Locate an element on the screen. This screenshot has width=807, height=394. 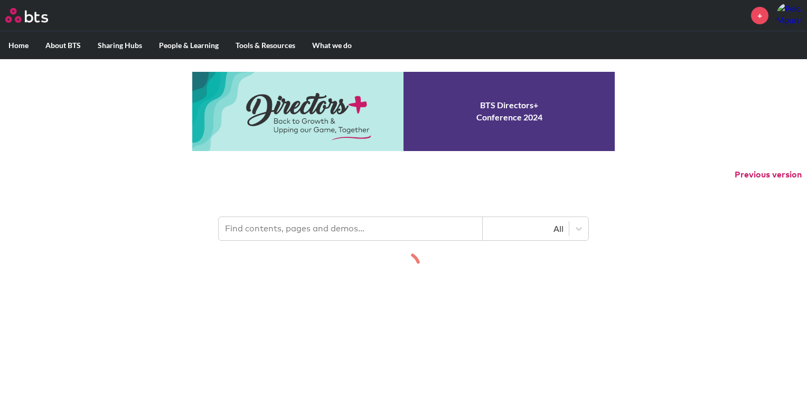
label: Tools & Resources is located at coordinates (265, 45).